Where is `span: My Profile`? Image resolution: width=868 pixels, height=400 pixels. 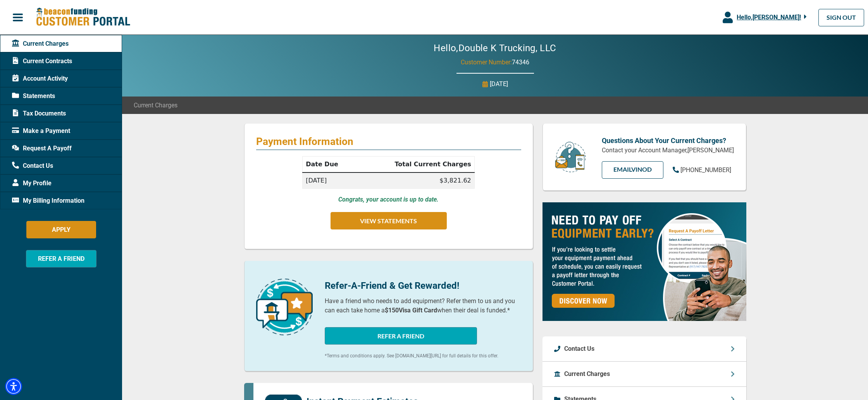
span: My Profile is located at coordinates (32, 183).